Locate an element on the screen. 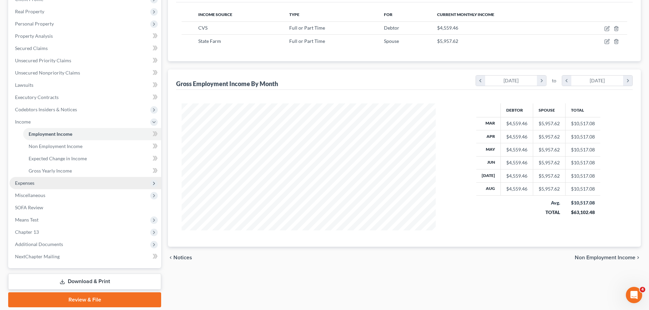  span: Additional Documents is located at coordinates (39, 244).